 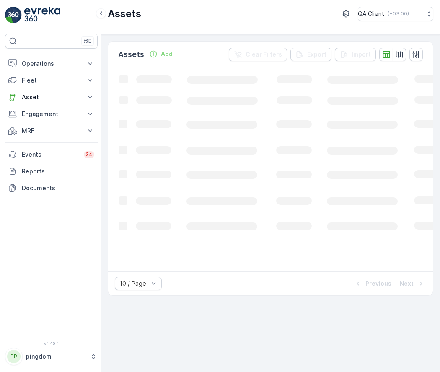 What do you see at coordinates (51, 131) in the screenshot?
I see `p: MRF` at bounding box center [51, 131].